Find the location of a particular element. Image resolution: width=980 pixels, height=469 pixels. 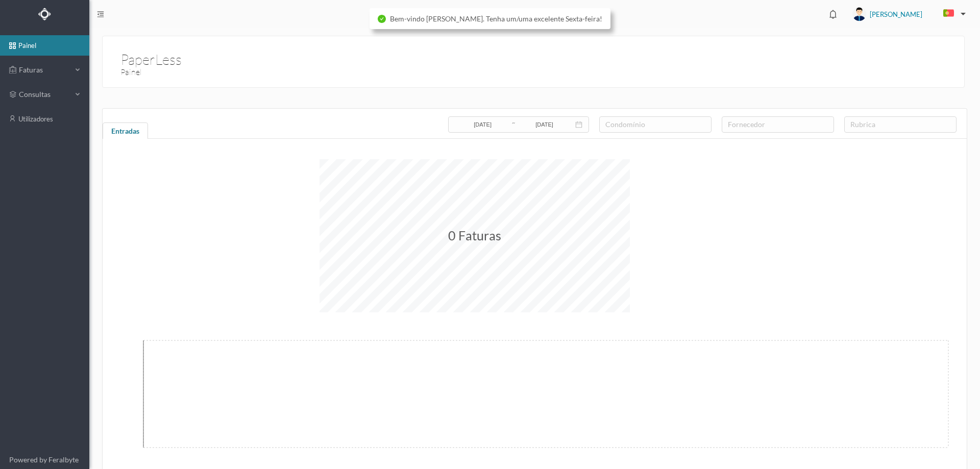

div: fornecedor is located at coordinates (776, 124).